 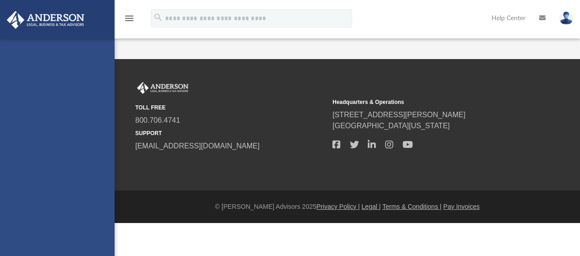 I want to click on a: Terms & Conditions |, so click(x=411, y=207).